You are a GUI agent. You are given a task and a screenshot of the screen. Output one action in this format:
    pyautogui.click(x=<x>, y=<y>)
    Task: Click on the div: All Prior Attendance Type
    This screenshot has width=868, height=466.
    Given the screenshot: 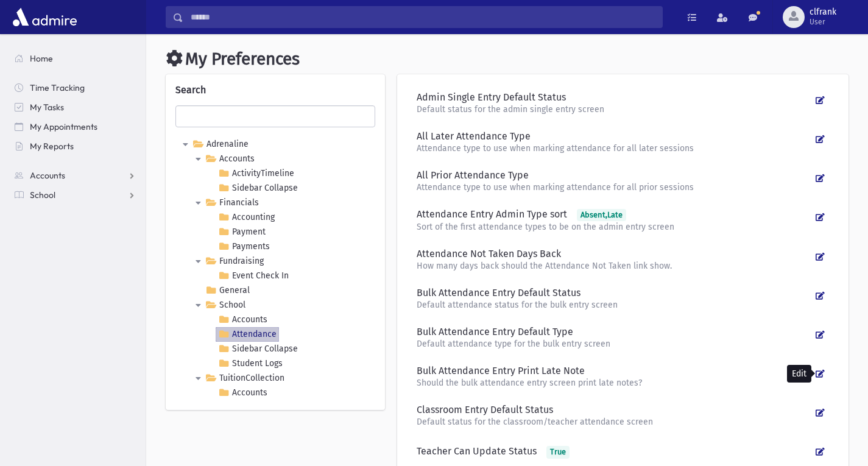 What is the action you would take?
    pyautogui.click(x=614, y=175)
    